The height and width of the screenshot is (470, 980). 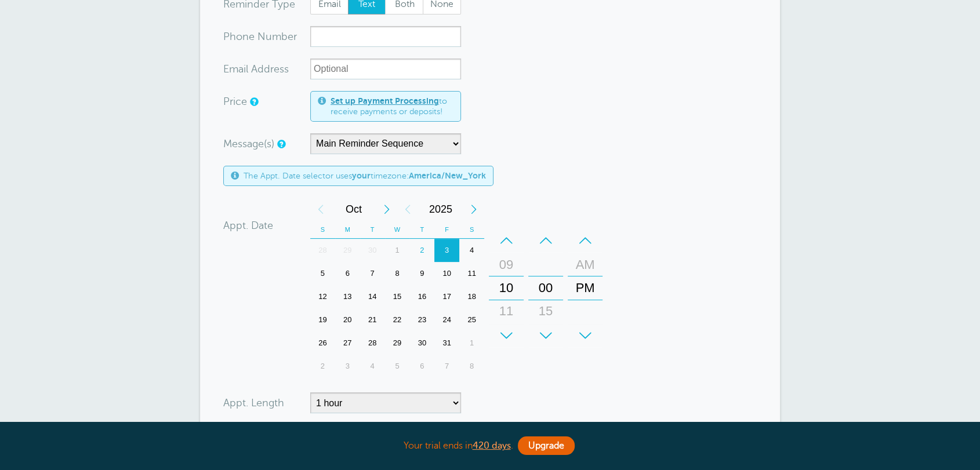 What do you see at coordinates (585, 265) in the screenshot?
I see `div: AM` at bounding box center [585, 265].